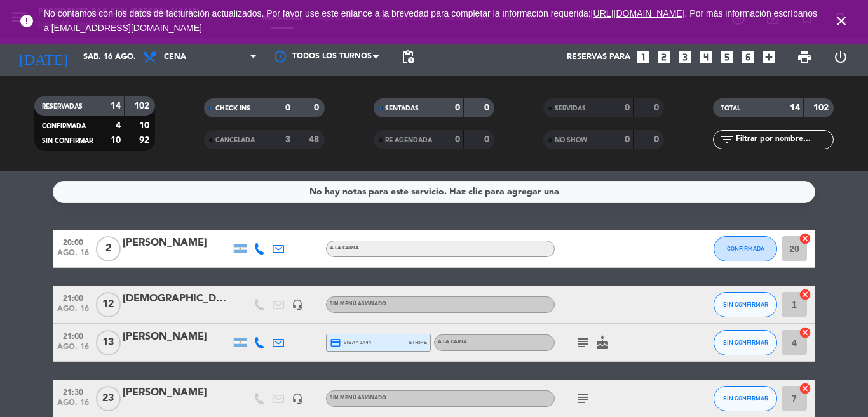  What do you see at coordinates (727, 140) in the screenshot?
I see `i: filter_list` at bounding box center [727, 140].